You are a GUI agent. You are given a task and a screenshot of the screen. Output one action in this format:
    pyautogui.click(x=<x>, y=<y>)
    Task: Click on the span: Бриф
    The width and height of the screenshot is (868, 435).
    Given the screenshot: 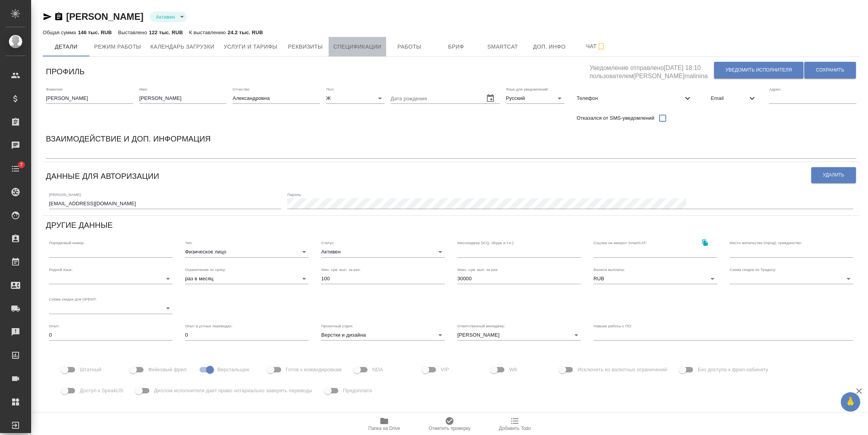 What is the action you would take?
    pyautogui.click(x=456, y=47)
    